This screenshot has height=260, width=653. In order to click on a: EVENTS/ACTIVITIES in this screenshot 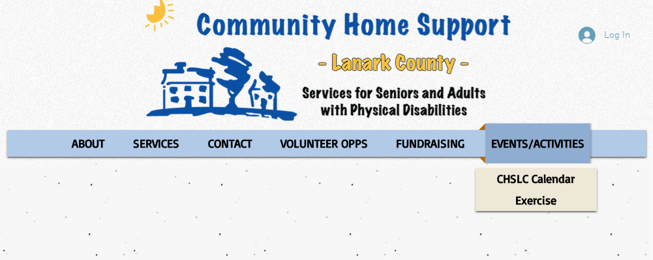, I will do `click(538, 143)`.